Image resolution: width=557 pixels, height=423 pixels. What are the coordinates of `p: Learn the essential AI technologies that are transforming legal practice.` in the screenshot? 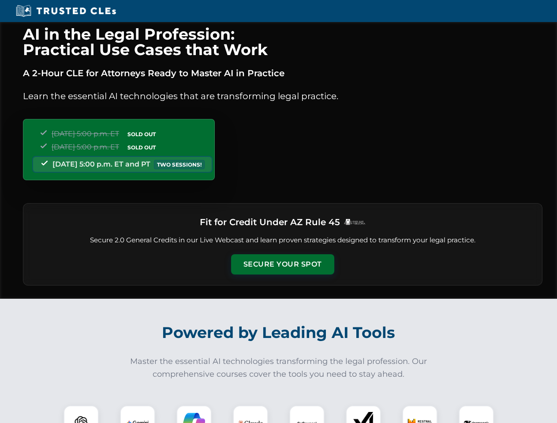 It's located at (283, 96).